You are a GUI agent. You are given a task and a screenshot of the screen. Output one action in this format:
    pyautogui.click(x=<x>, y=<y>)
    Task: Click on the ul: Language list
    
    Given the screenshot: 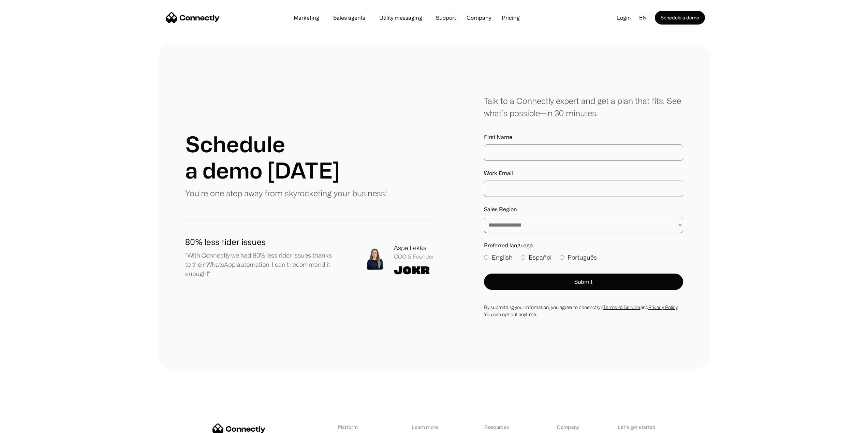 What is the action you would take?
    pyautogui.click(x=27, y=426)
    